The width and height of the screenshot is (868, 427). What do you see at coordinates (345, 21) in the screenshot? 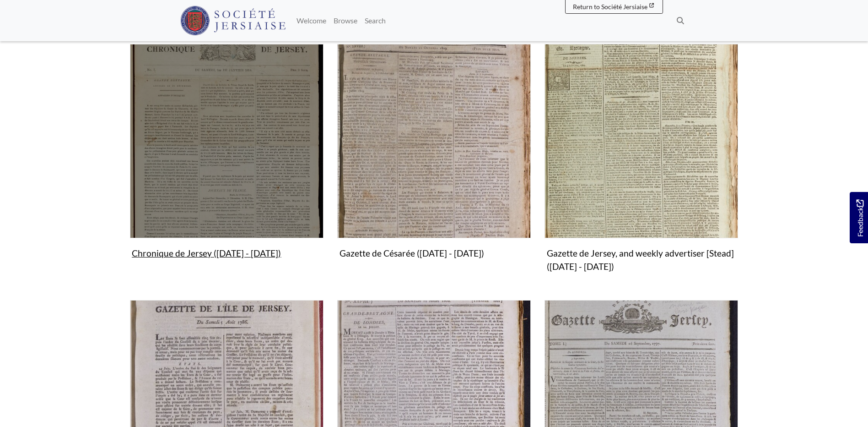
I see `a: Browse` at bounding box center [345, 21].